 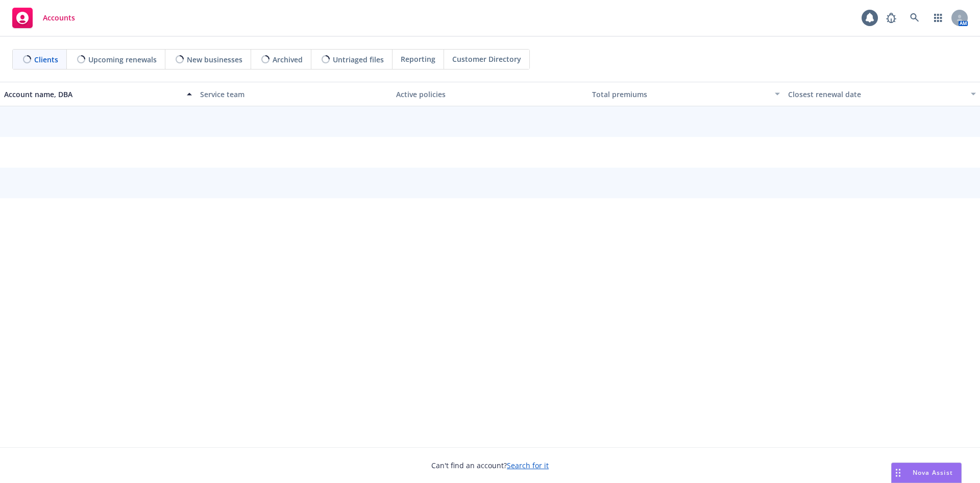 I want to click on button: Active policies, so click(x=490, y=94).